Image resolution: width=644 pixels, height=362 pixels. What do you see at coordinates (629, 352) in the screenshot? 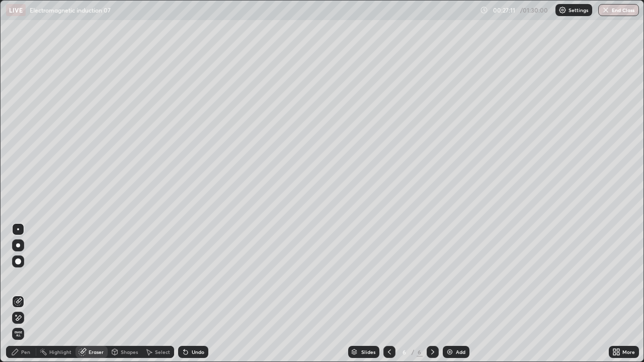
I see `div: More` at bounding box center [629, 352].